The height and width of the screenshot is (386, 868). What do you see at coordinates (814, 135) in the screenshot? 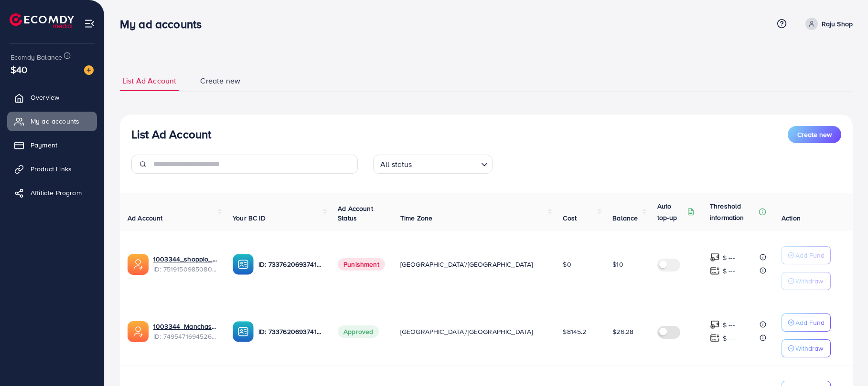
I see `button: Create new` at bounding box center [814, 135].